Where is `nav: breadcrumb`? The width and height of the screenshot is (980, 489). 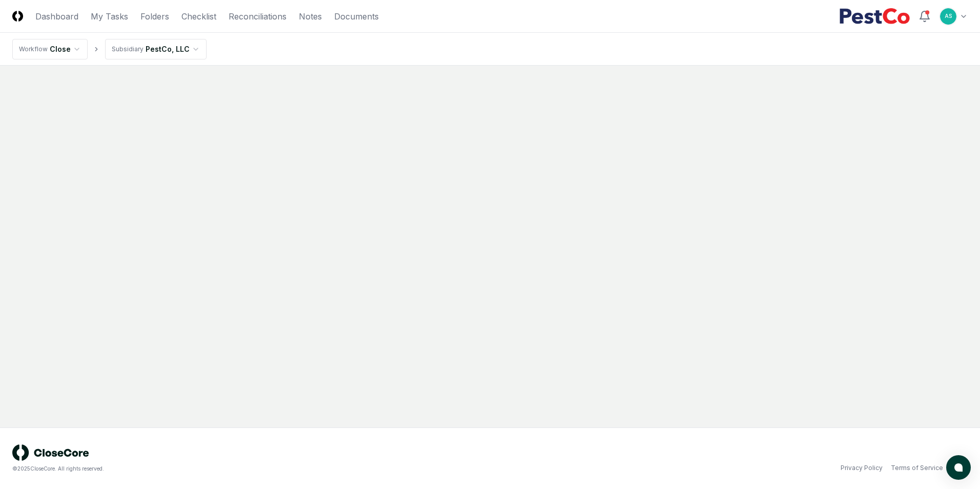
nav: breadcrumb is located at coordinates (109, 49).